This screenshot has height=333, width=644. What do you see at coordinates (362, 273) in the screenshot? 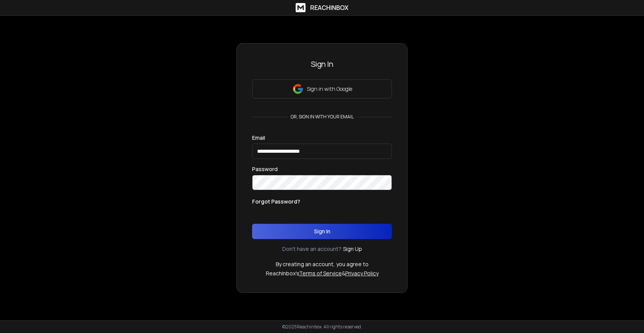
I see `span: Privacy Policy` at bounding box center [362, 273].